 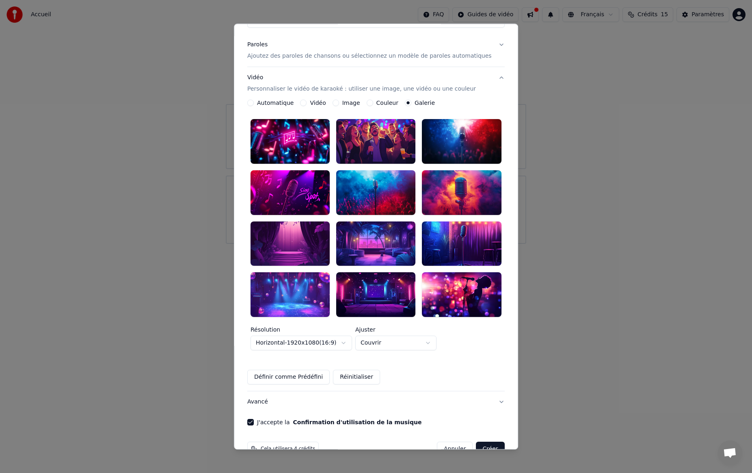 What do you see at coordinates (425, 103) in the screenshot?
I see `label: Galerie` at bounding box center [425, 103].